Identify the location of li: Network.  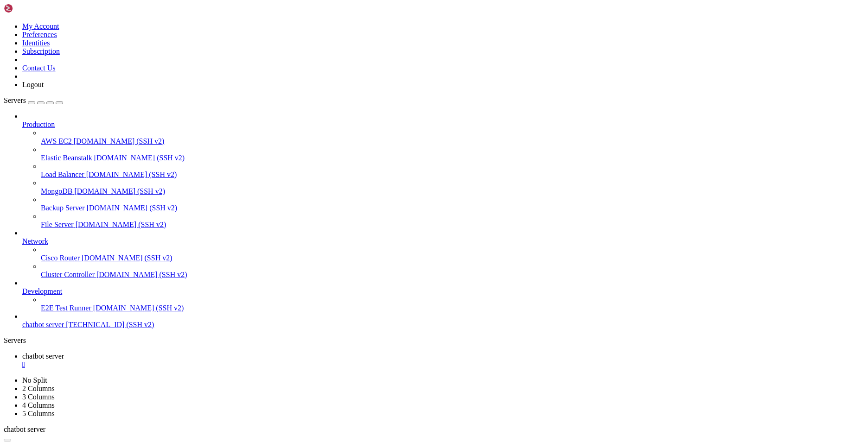
(443, 254).